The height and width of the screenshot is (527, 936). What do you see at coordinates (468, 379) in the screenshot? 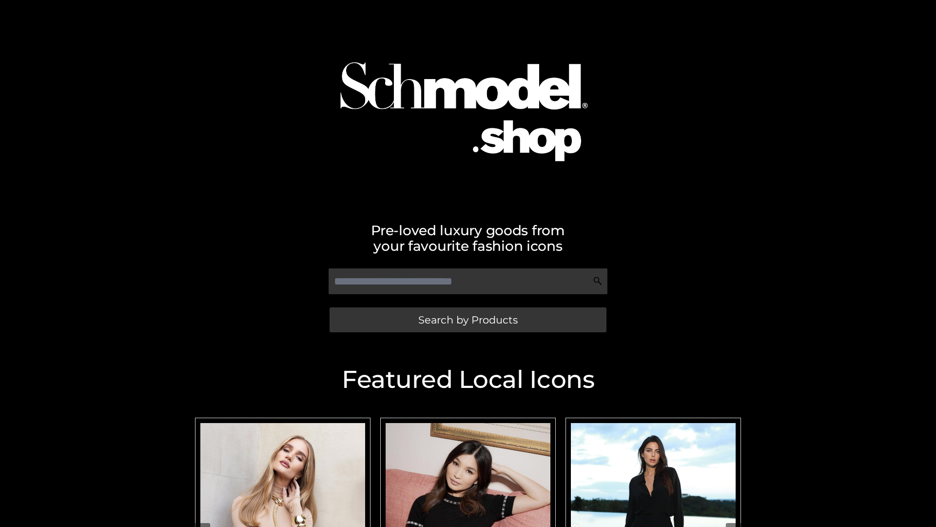
I see `h2: Featured Local Icons​` at bounding box center [468, 379].